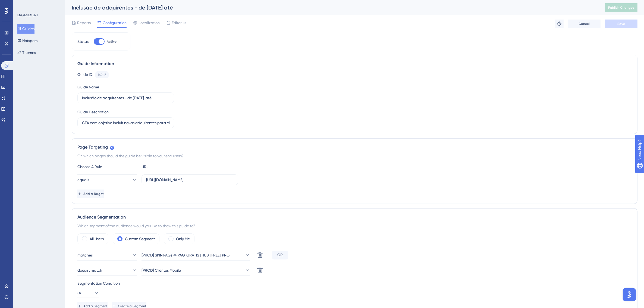 The width and height of the screenshot is (644, 308). I want to click on button: Open AI Assistant Launcher, so click(8, 8).